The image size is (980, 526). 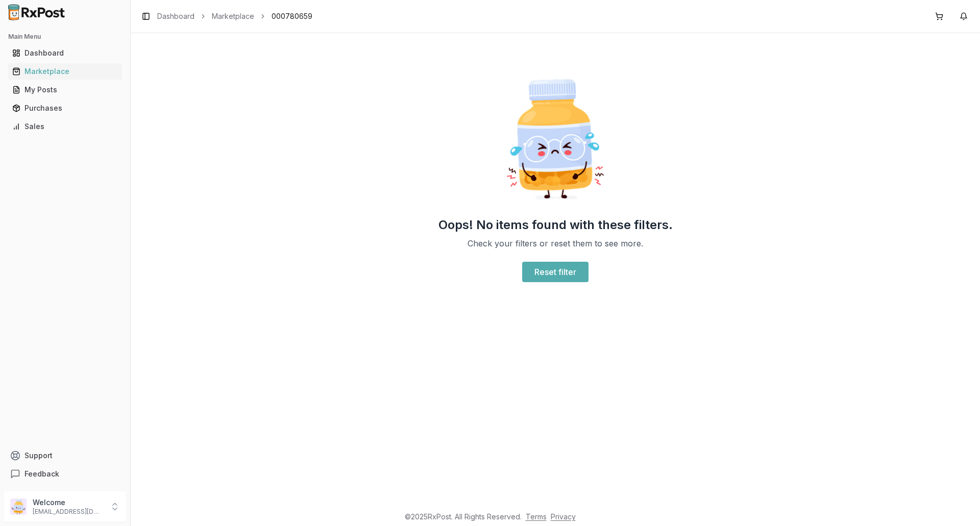 I want to click on p: Welcome, so click(x=68, y=502).